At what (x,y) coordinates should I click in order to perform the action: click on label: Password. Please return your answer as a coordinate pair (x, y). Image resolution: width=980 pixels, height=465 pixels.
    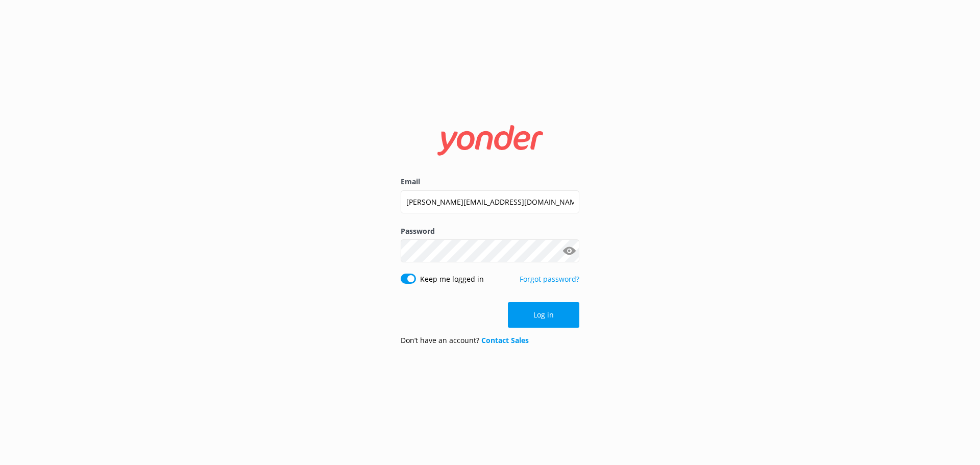
    Looking at the image, I should click on (490, 232).